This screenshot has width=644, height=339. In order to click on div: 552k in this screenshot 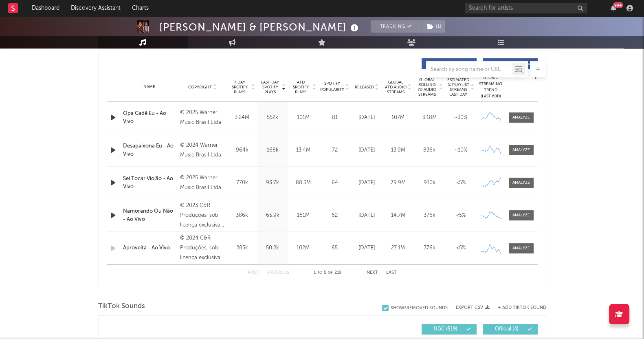, I will do `click(272, 118)`.